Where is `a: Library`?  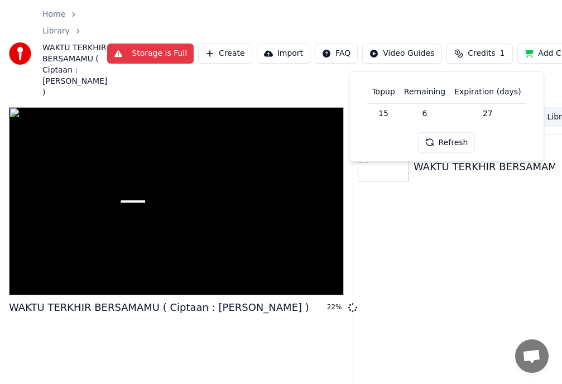 a: Library is located at coordinates (56, 31).